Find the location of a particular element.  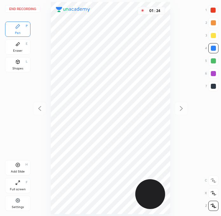

div: C is located at coordinates (211, 180).